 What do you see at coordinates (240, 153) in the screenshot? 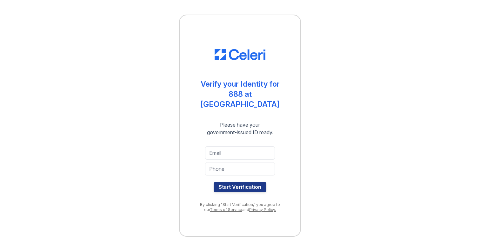
I see `input: Email` at bounding box center [240, 153].